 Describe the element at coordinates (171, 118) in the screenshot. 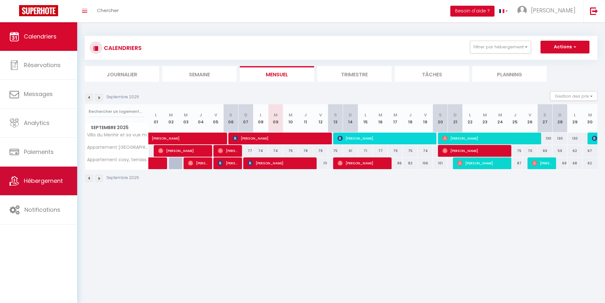

I see `th: 02` at that location.